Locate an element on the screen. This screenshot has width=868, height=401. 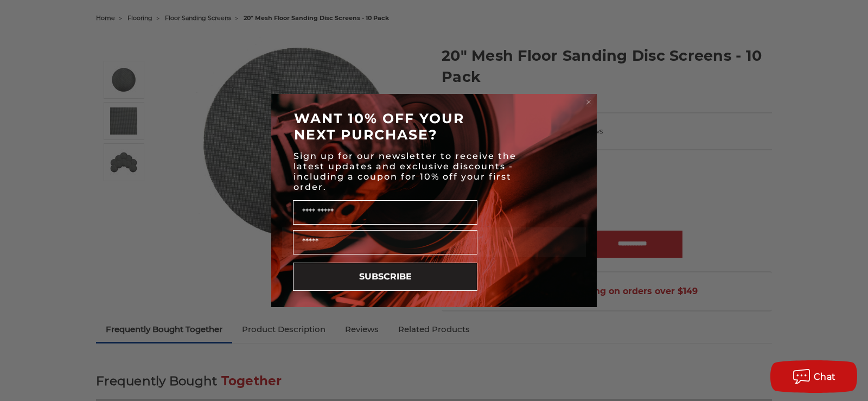
button: Close dialog is located at coordinates (588, 102).